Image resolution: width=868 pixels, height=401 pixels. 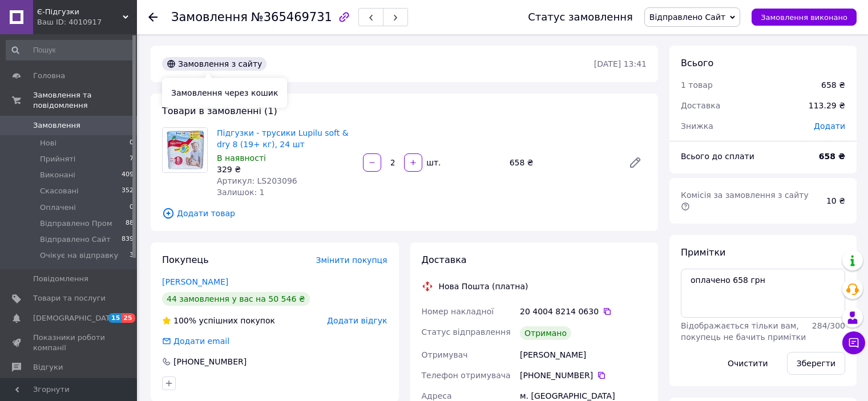 What do you see at coordinates (115, 318) in the screenshot?
I see `span: 15` at bounding box center [115, 318].